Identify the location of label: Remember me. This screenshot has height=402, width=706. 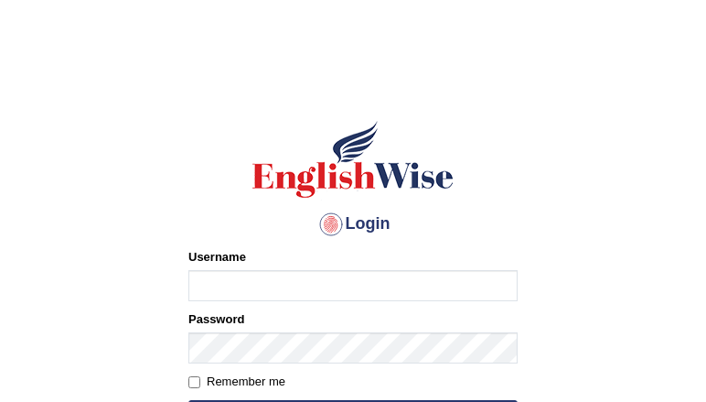
(237, 382).